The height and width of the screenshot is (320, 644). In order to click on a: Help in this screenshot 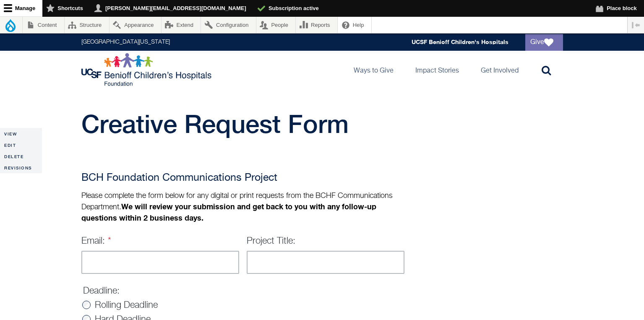, I will do `click(355, 25)`.